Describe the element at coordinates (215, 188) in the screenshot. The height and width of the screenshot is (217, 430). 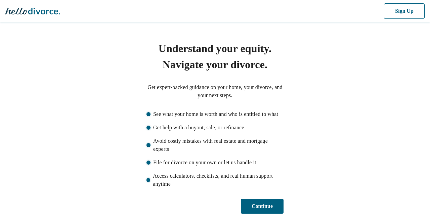
I see `li: Access calculators, checklists, and real human support anytime` at that location.